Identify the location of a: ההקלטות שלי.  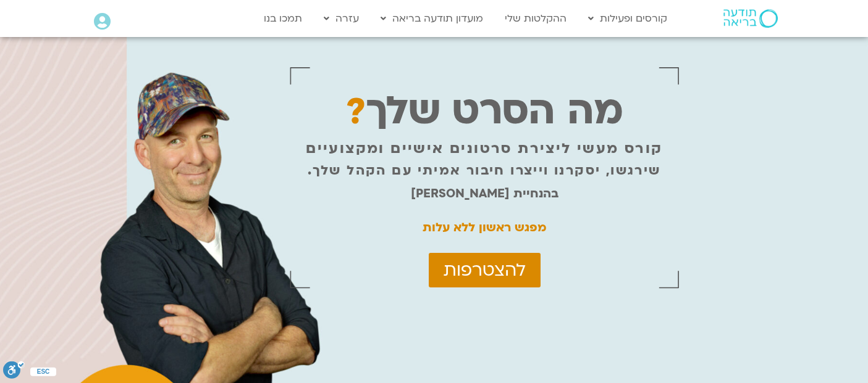
(536, 18).